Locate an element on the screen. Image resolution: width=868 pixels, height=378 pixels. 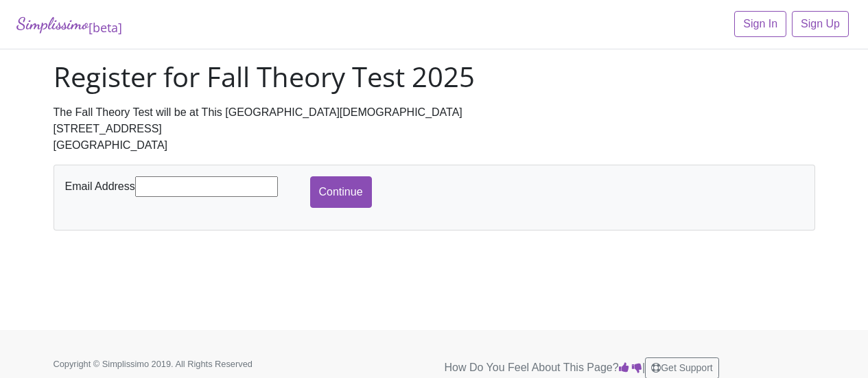
h1: Register for Fall Theory Test 2025 is located at coordinates (434, 77).